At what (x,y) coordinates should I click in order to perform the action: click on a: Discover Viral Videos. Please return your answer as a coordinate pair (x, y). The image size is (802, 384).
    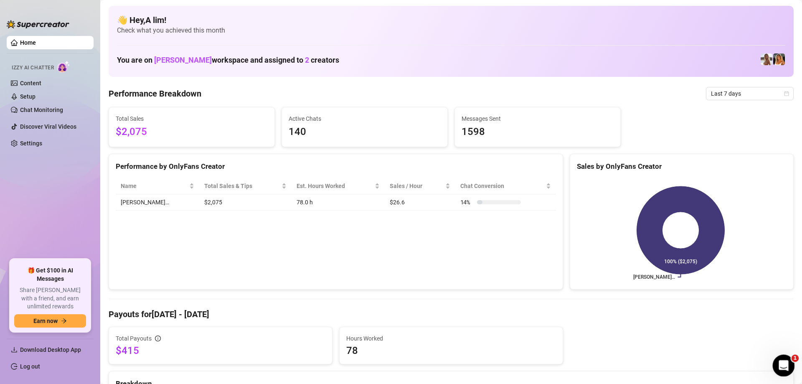
    Looking at the image, I should click on (48, 127).